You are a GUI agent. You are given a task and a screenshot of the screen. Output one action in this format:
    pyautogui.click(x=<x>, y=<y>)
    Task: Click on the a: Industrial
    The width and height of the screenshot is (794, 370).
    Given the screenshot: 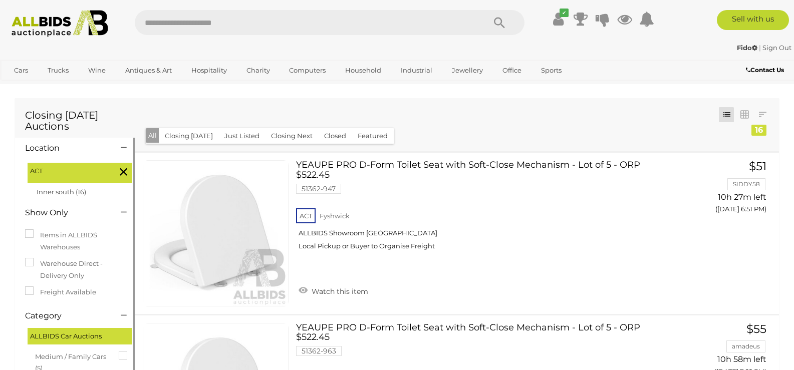 What is the action you would take?
    pyautogui.click(x=416, y=70)
    